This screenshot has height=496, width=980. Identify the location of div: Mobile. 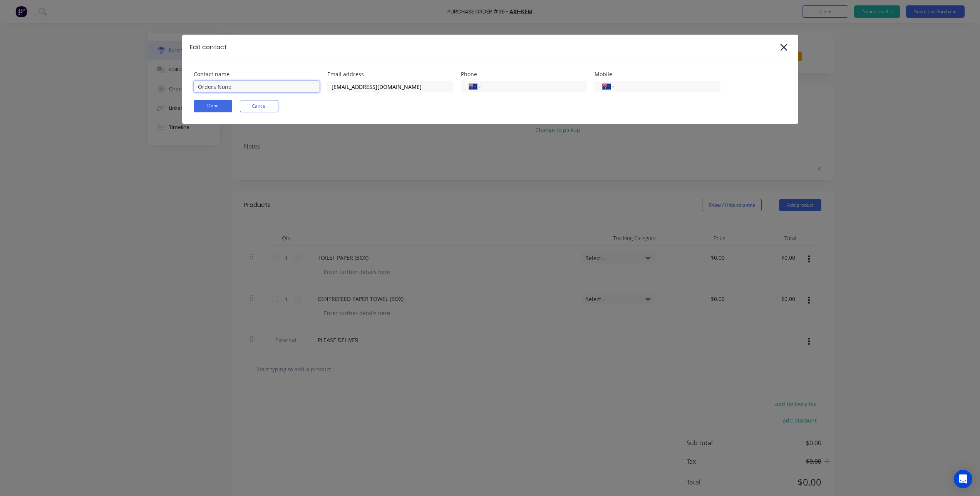
(657, 74).